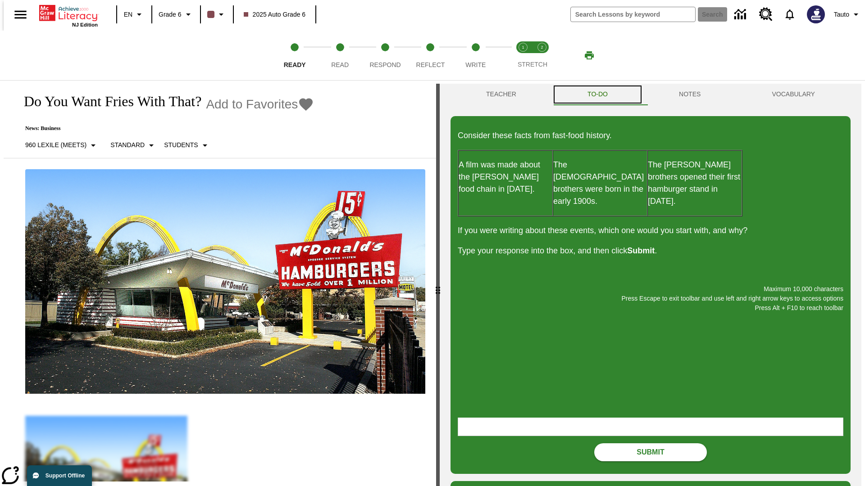  I want to click on button: Stretch Respond step 2 of 2, so click(542, 55).